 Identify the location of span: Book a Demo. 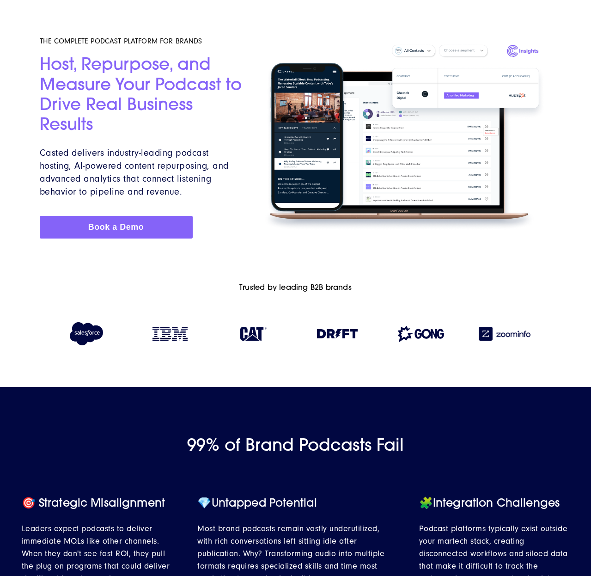
(116, 227).